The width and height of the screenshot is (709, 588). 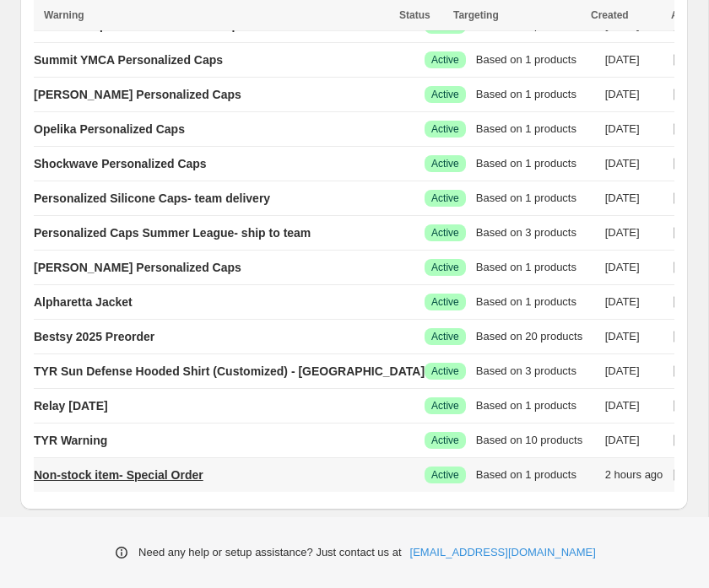 What do you see at coordinates (476, 16) in the screenshot?
I see `span: Targeting` at bounding box center [476, 16].